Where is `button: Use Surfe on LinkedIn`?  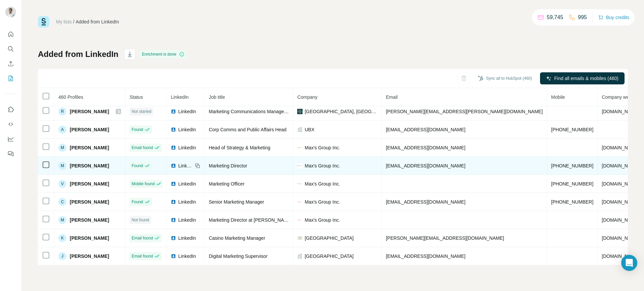 button: Use Surfe on LinkedIn is located at coordinates (11, 110).